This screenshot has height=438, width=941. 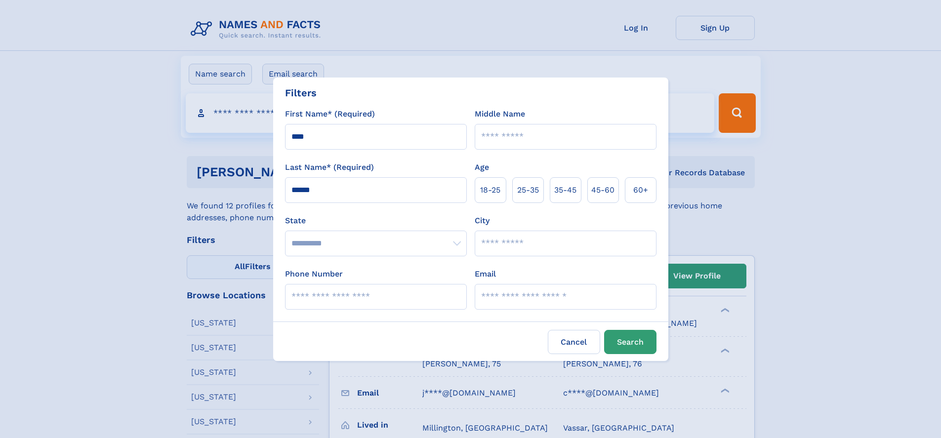 I want to click on label: First Name* (Required), so click(x=330, y=114).